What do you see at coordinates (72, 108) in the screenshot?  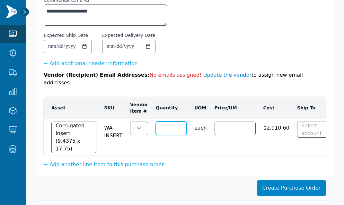 I see `th: Asset` at bounding box center [72, 108].